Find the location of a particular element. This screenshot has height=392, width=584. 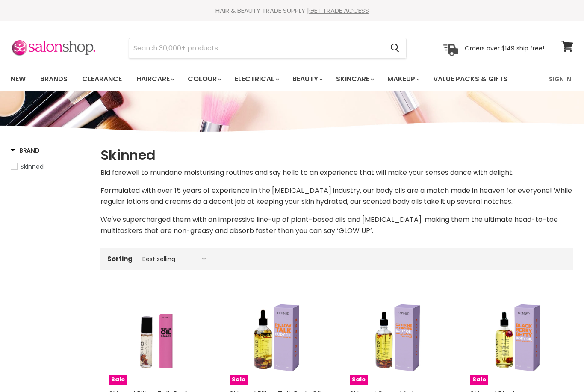

a: Colour is located at coordinates (204, 79).